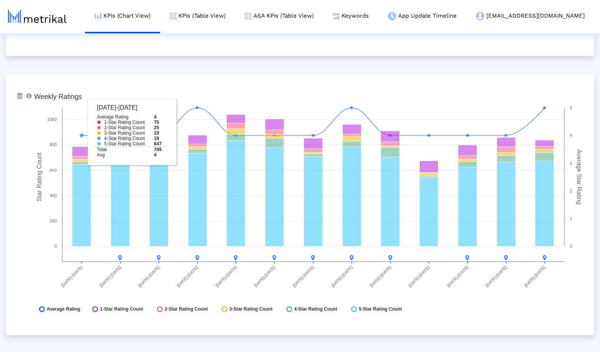  I want to click on span: Average Rating, so click(64, 309).